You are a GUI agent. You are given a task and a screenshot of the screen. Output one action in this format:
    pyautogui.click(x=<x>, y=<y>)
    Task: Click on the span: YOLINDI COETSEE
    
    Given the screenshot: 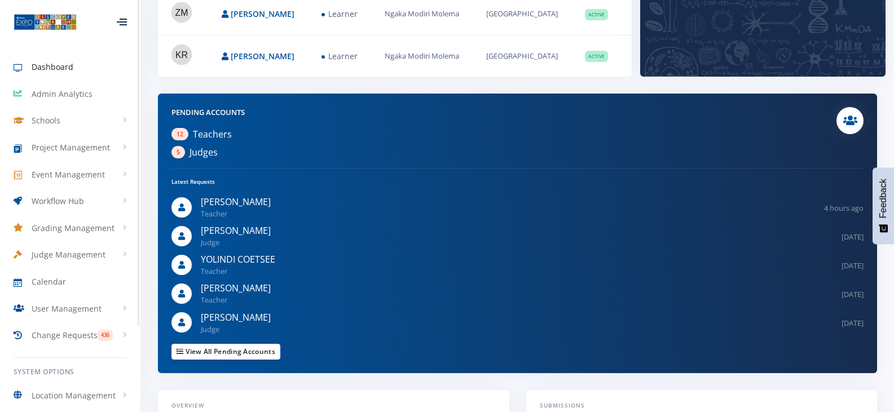 What is the action you would take?
    pyautogui.click(x=238, y=259)
    